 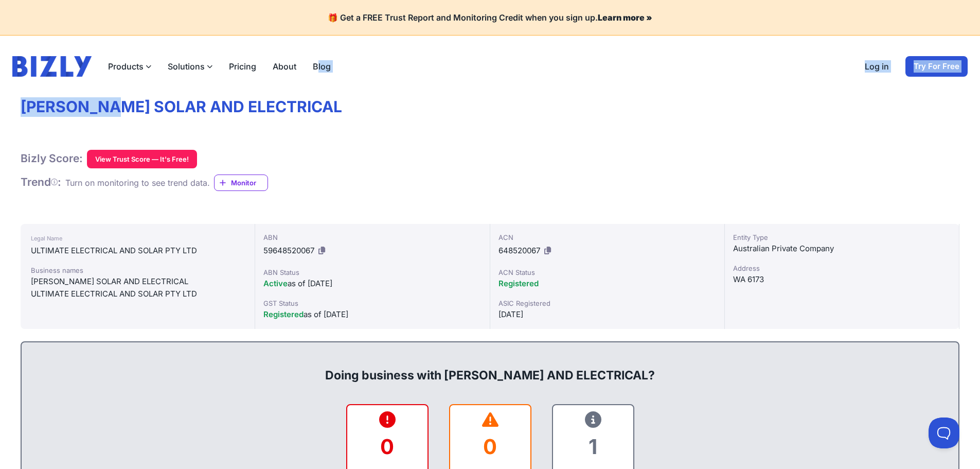 I want to click on div: Australian Private Company, so click(x=842, y=249).